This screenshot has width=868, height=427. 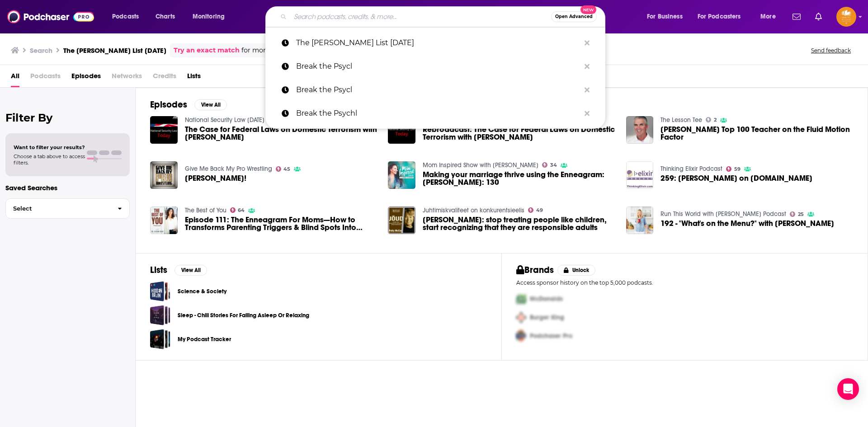 I want to click on a: The Lesson Tee, so click(x=681, y=120).